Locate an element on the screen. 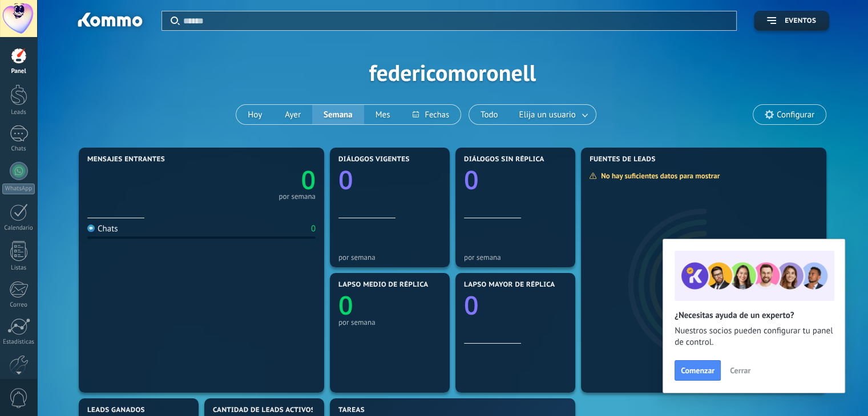 The height and width of the screenshot is (416, 868). button: Cerrar is located at coordinates (740, 371).